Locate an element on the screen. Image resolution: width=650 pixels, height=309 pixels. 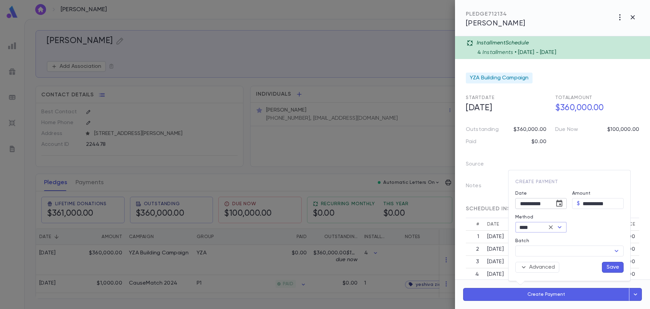
button: Clear is located at coordinates (551, 227).